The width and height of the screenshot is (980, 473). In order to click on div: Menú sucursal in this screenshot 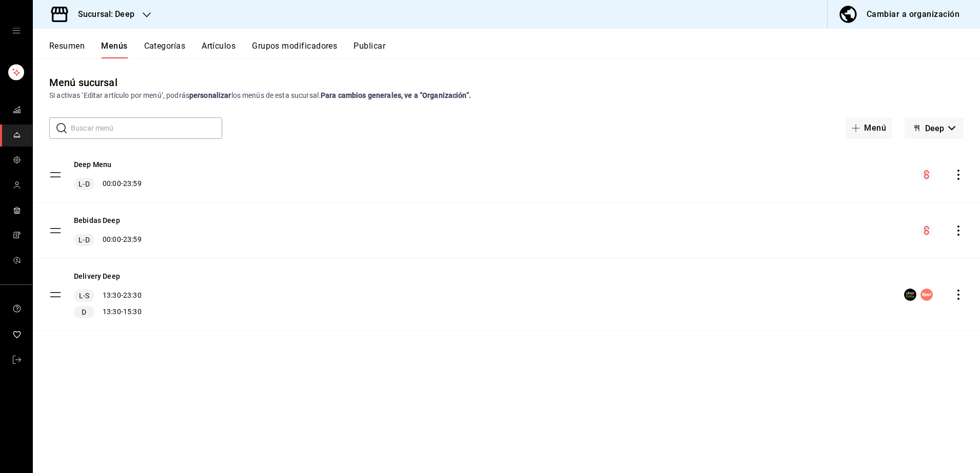, I will do `click(83, 83)`.